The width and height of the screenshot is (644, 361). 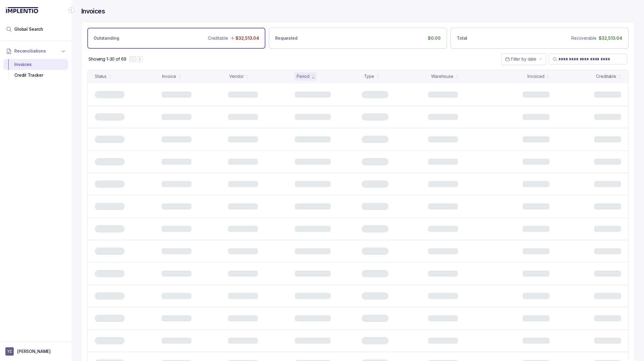 I want to click on div: Reconciliations, so click(x=36, y=70).